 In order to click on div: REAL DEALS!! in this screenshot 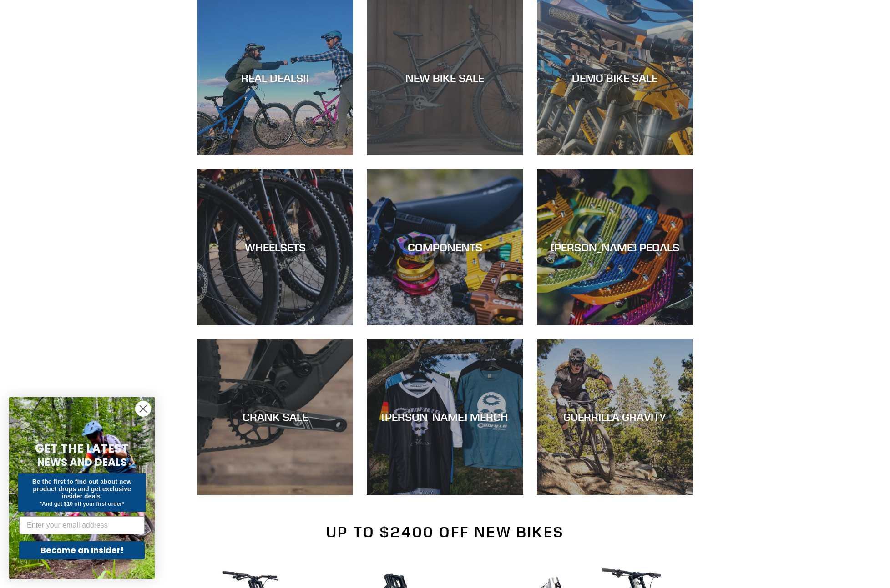, I will do `click(275, 78)`.